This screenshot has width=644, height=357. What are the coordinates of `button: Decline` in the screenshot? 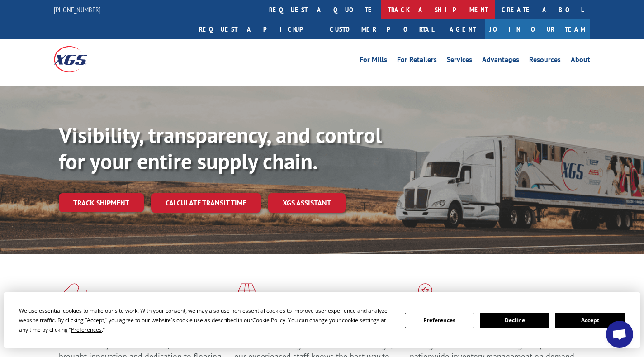 It's located at (515, 321).